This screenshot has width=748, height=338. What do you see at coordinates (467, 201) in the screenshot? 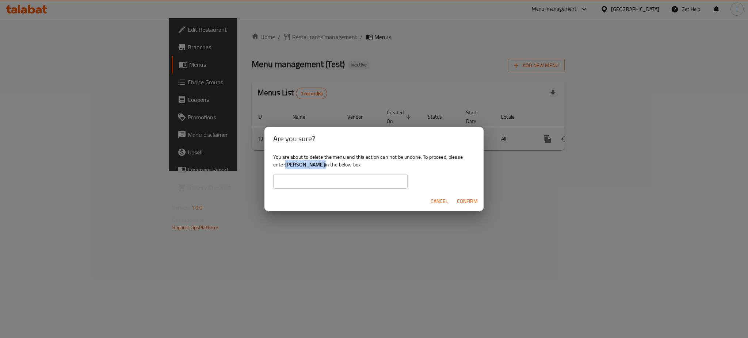
I see `button: Confirm` at bounding box center [467, 201].